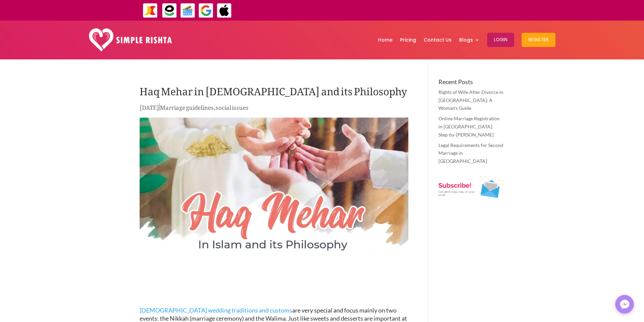 Image resolution: width=644 pixels, height=322 pixels. What do you see at coordinates (625, 304) in the screenshot?
I see `img: Messenger` at bounding box center [625, 304].